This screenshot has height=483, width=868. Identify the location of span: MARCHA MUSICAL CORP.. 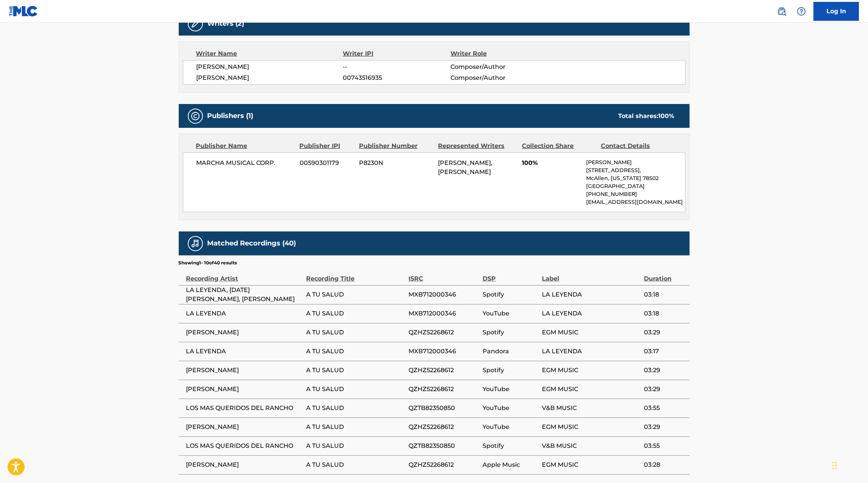
(245, 163).